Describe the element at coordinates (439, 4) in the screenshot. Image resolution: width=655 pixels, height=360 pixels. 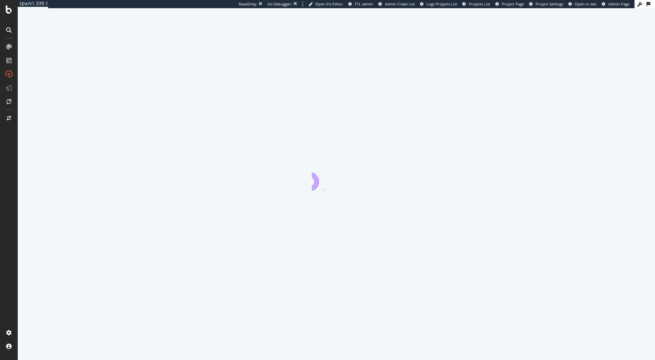
I see `a: Logs Projects List` at that location.